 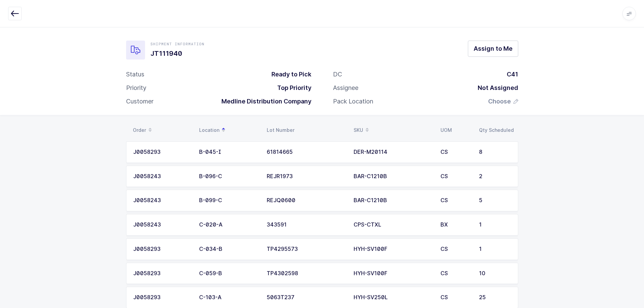 I want to click on div: SKU, so click(x=393, y=130).